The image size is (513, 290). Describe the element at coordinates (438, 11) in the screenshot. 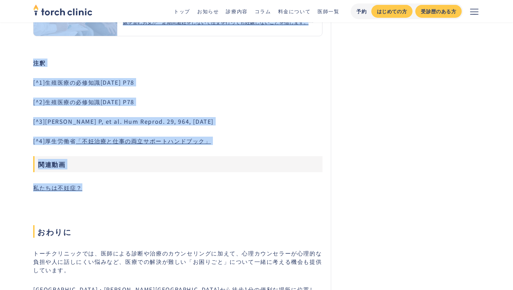

I see `div: 受診歴のある方` at that location.